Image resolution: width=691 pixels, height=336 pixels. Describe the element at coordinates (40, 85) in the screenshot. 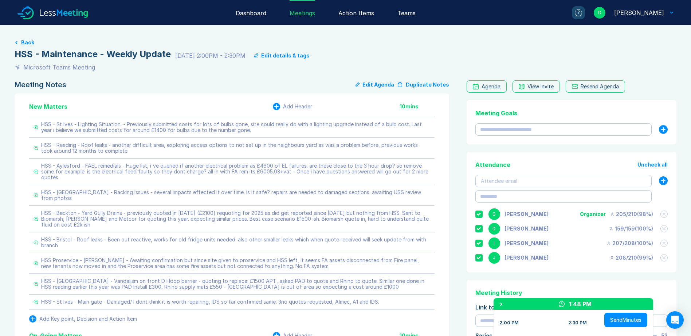

I see `div: Meeting Notes` at that location.